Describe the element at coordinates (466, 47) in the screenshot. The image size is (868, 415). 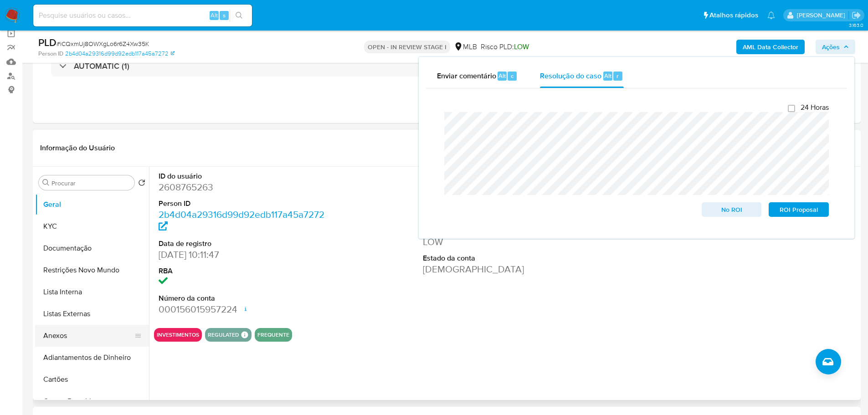
I see `div: MLB` at that location.